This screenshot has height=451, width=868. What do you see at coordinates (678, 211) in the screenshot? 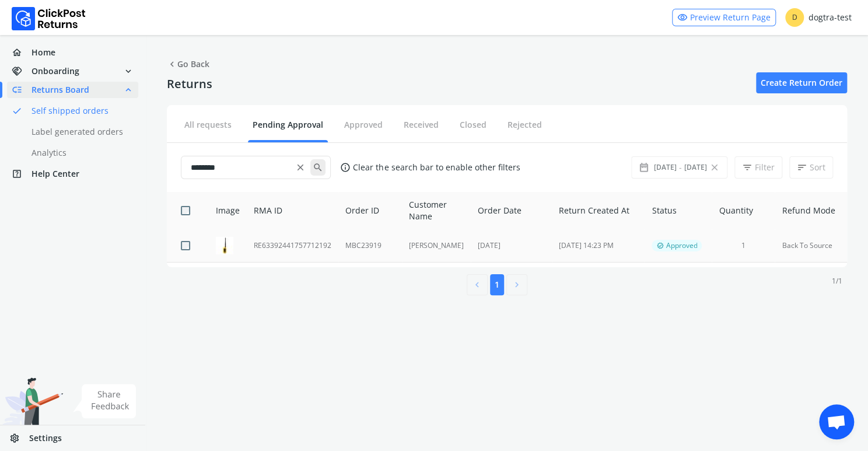
I see `th: Status` at bounding box center [678, 211].